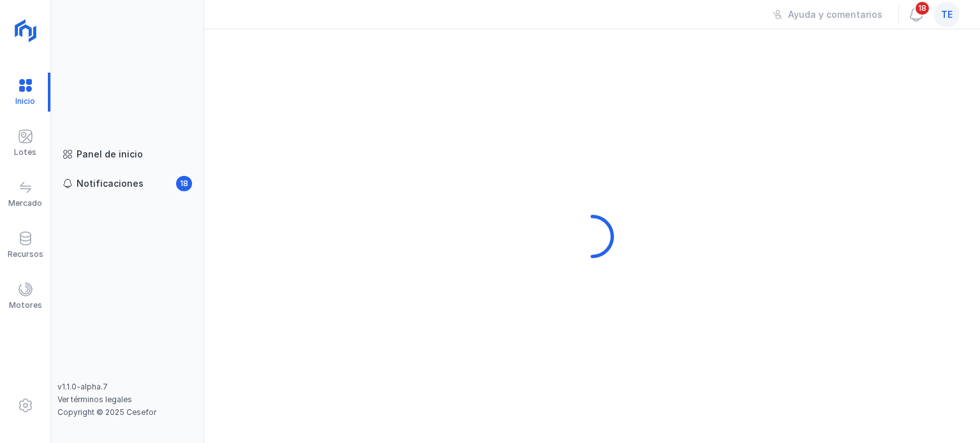 Image resolution: width=980 pixels, height=443 pixels. I want to click on a: Ver términos legales, so click(95, 399).